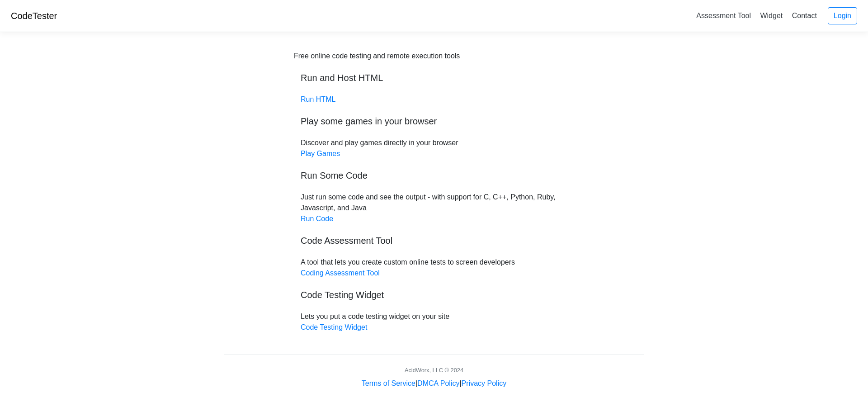  I want to click on h5: Code Assessment Tool, so click(434, 240).